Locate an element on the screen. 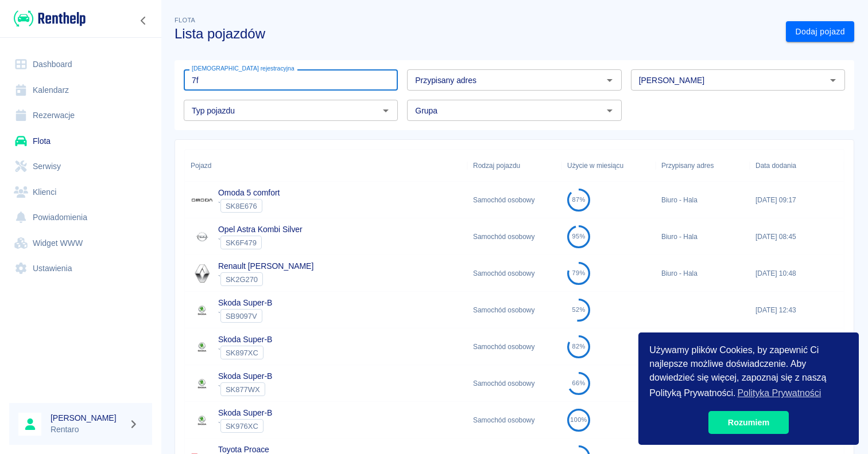  div: cookieconsent is located at coordinates (748, 388).